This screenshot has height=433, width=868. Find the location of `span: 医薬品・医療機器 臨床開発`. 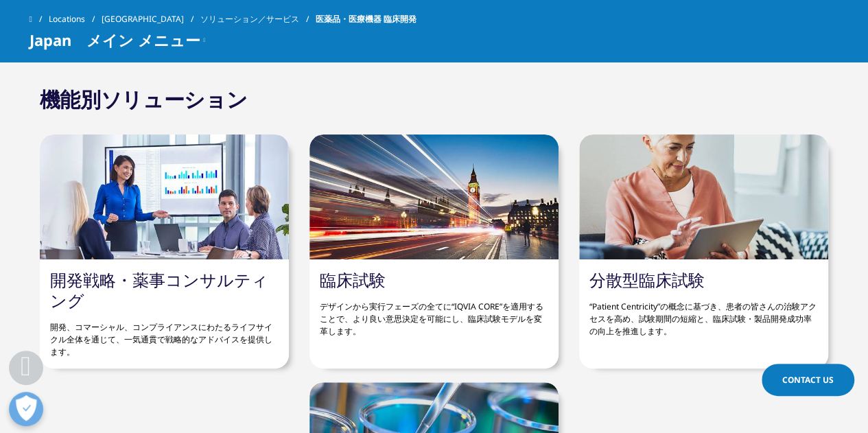

span: 医薬品・医療機器 臨床開発 is located at coordinates (366, 19).